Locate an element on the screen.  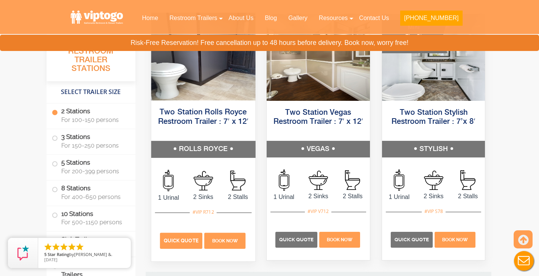
a: Home is located at coordinates (150, 18).